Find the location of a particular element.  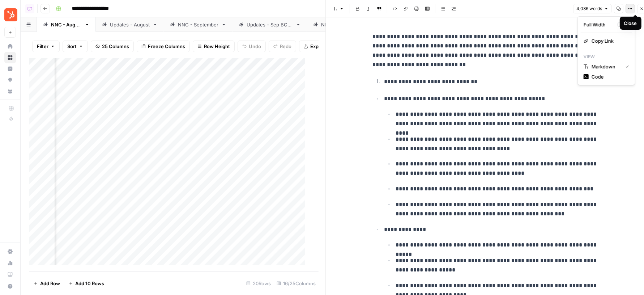

span: Sort is located at coordinates (72, 46).